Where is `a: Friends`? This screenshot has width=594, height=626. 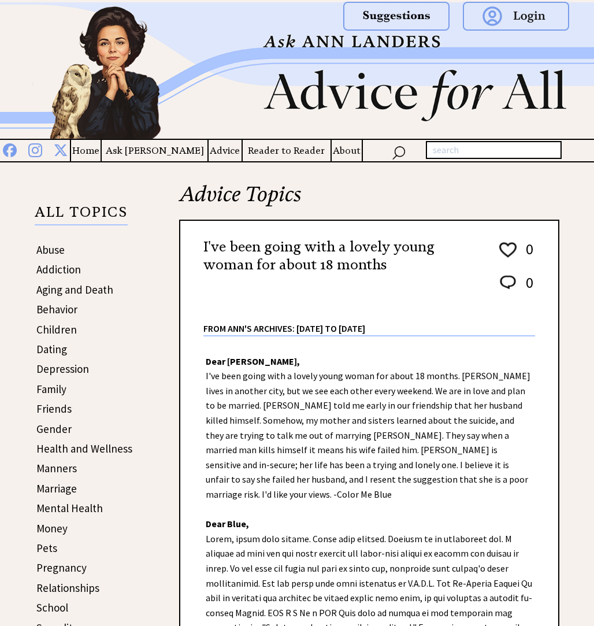 a: Friends is located at coordinates (54, 409).